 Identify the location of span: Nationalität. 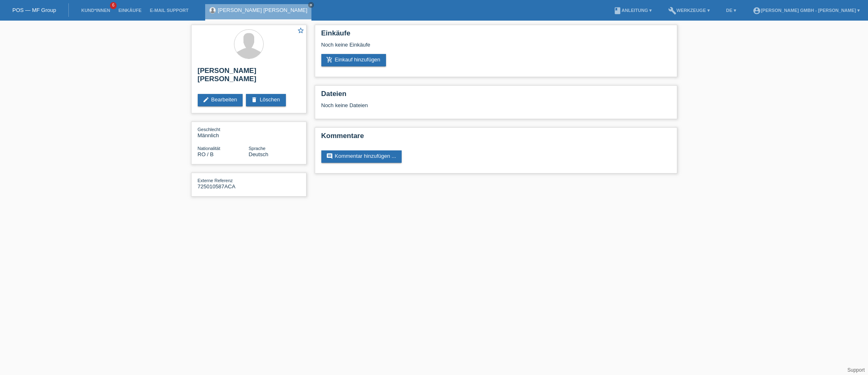
(209, 148).